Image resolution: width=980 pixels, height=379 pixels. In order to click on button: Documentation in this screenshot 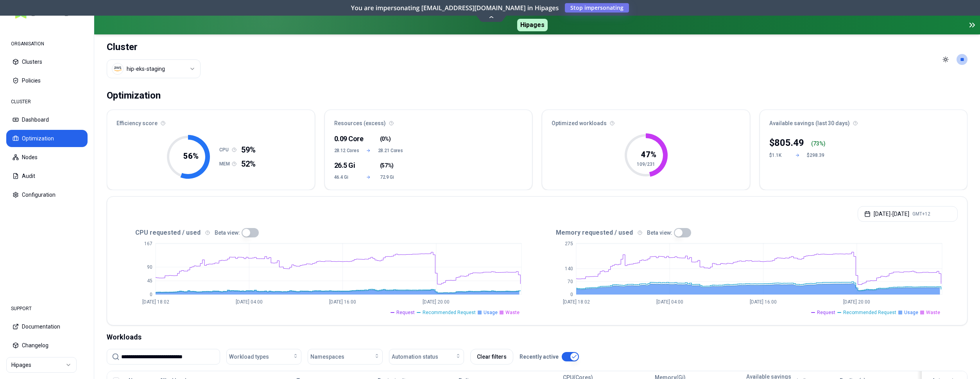, I will do `click(47, 326)`.